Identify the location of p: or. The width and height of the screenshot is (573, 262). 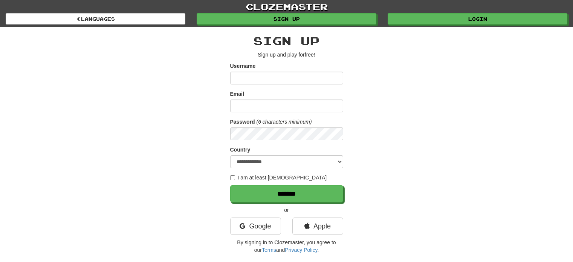
(287, 210).